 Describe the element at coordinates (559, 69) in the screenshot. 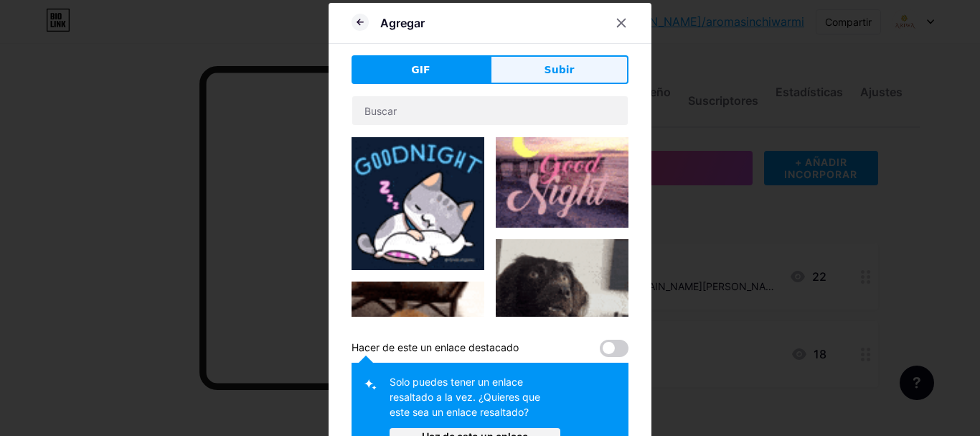

I see `button: Subir` at that location.